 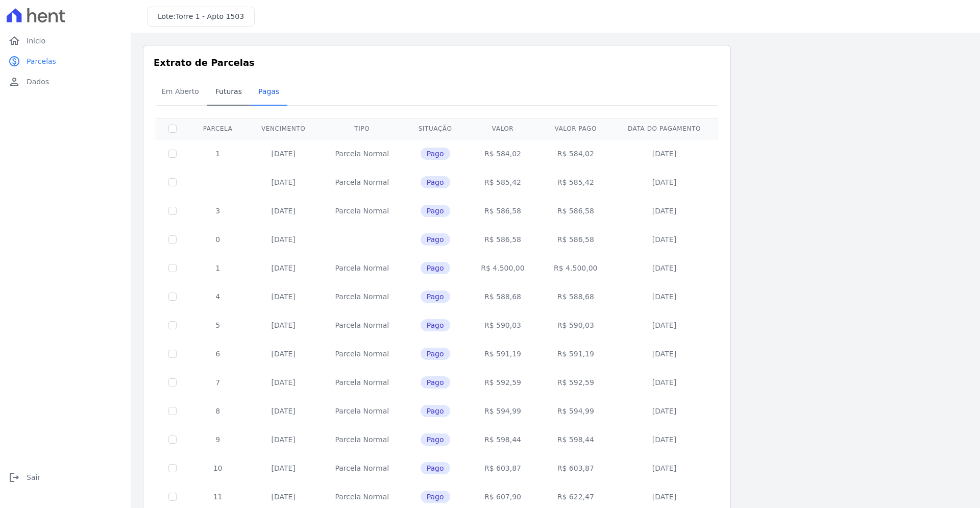 What do you see at coordinates (41, 61) in the screenshot?
I see `span: Parcelas` at bounding box center [41, 61].